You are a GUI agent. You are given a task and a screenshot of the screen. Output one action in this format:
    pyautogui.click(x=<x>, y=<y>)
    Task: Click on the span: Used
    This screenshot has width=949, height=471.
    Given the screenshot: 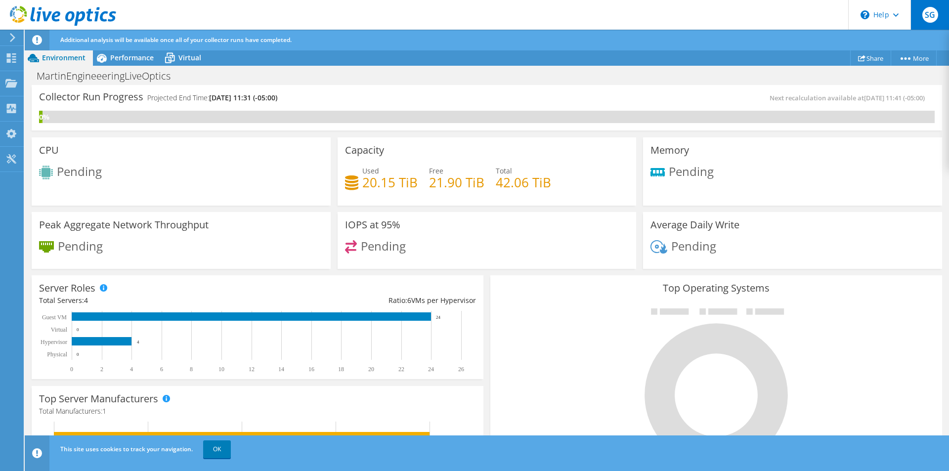 What is the action you would take?
    pyautogui.click(x=371, y=170)
    